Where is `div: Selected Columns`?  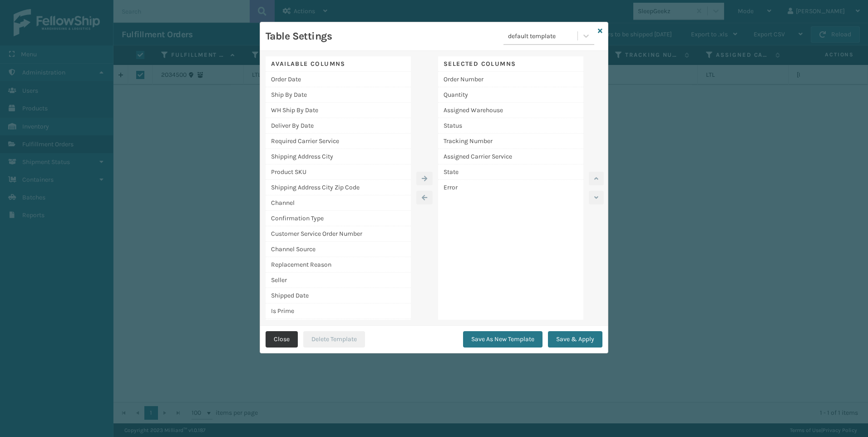
div: Selected Columns is located at coordinates (511, 64).